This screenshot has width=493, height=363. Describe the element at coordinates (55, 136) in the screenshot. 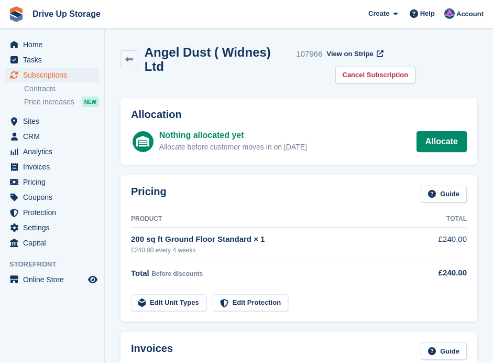

I see `span: CRM` at that location.